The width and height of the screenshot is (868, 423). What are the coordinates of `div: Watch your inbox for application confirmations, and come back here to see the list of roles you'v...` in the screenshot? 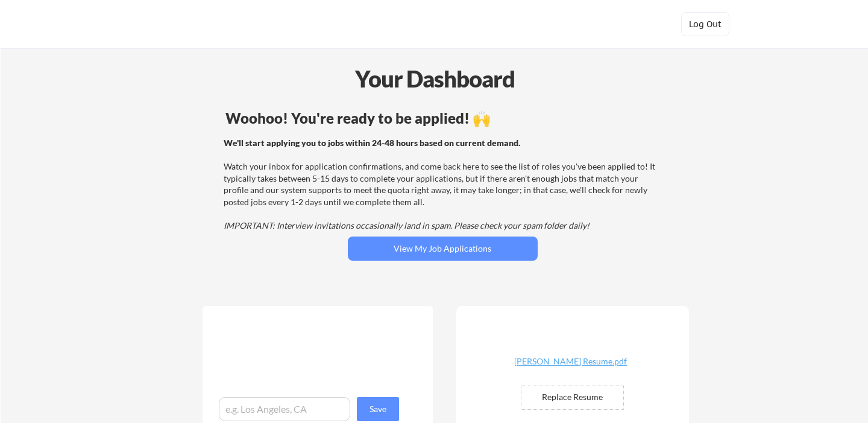 It's located at (440, 184).